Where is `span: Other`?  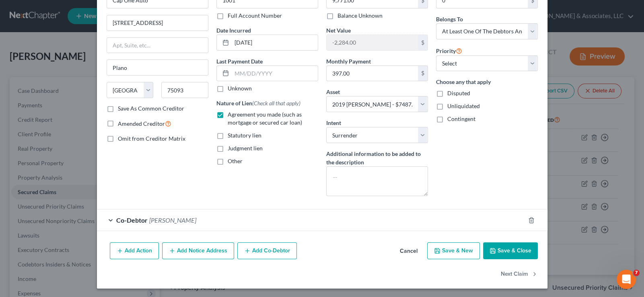 span: Other is located at coordinates (235, 161).